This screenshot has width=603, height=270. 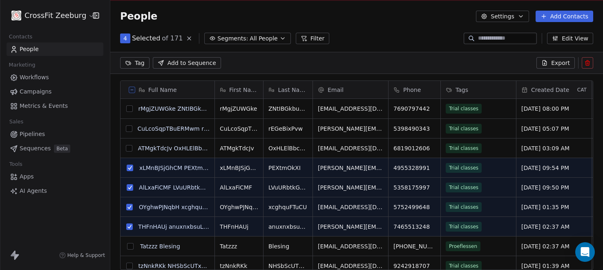 I want to click on span: CrossFit Zeeburg, so click(x=55, y=16).